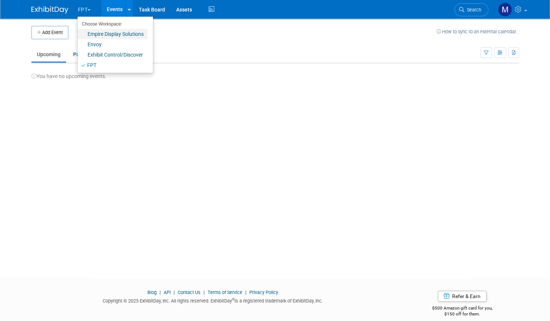 This screenshot has width=550, height=321. What do you see at coordinates (112, 24) in the screenshot?
I see `li: Choose Workspace:` at bounding box center [112, 24].